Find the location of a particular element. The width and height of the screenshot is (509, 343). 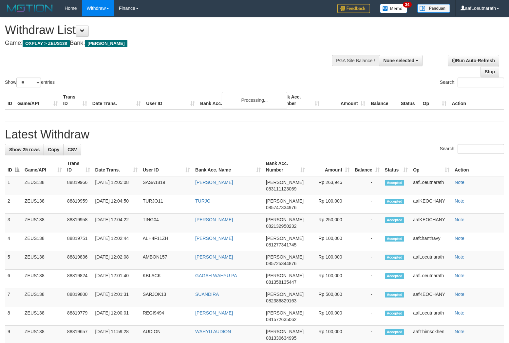

th: Bank Acc. Name: activate to sort column ascending is located at coordinates (228, 167).